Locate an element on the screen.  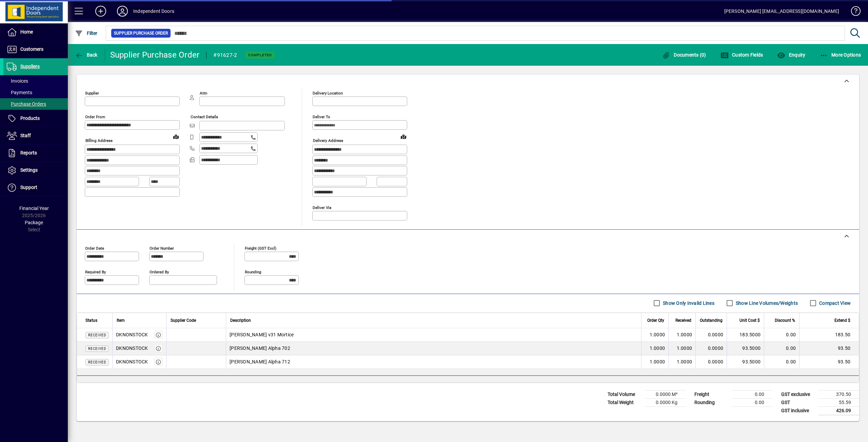
span: Purchase Orders is located at coordinates (27, 104).